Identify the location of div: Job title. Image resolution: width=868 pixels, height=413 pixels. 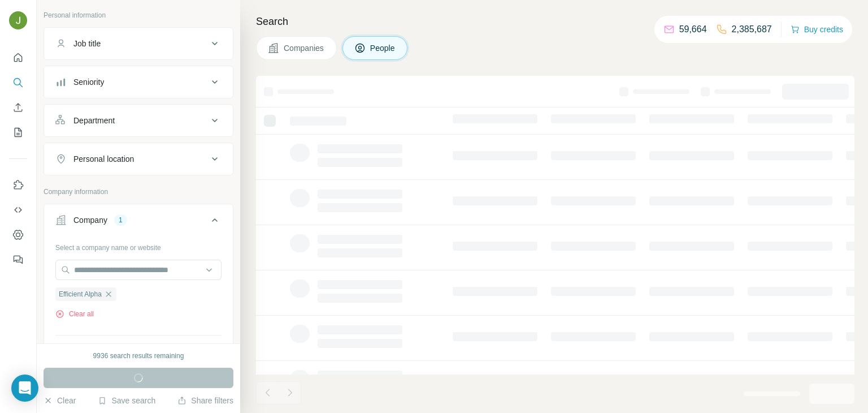
(87, 44).